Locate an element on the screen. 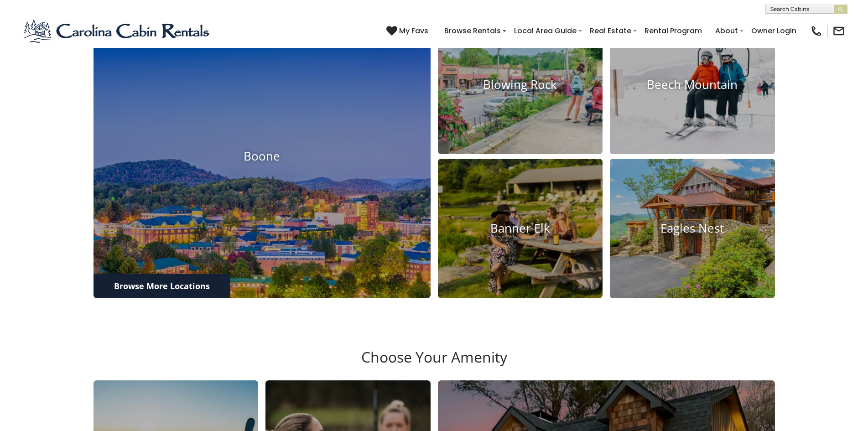 This screenshot has width=868, height=431. img: mail-regular-black.png is located at coordinates (839, 31).